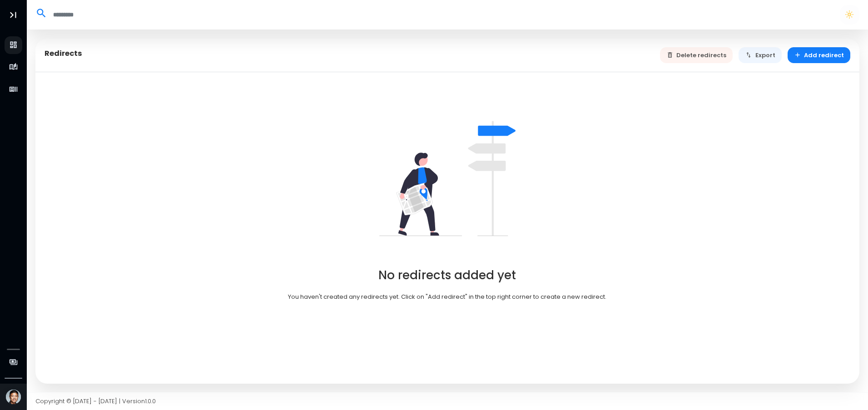 This screenshot has height=410, width=868. I want to click on h2: No redirects added yet, so click(447, 275).